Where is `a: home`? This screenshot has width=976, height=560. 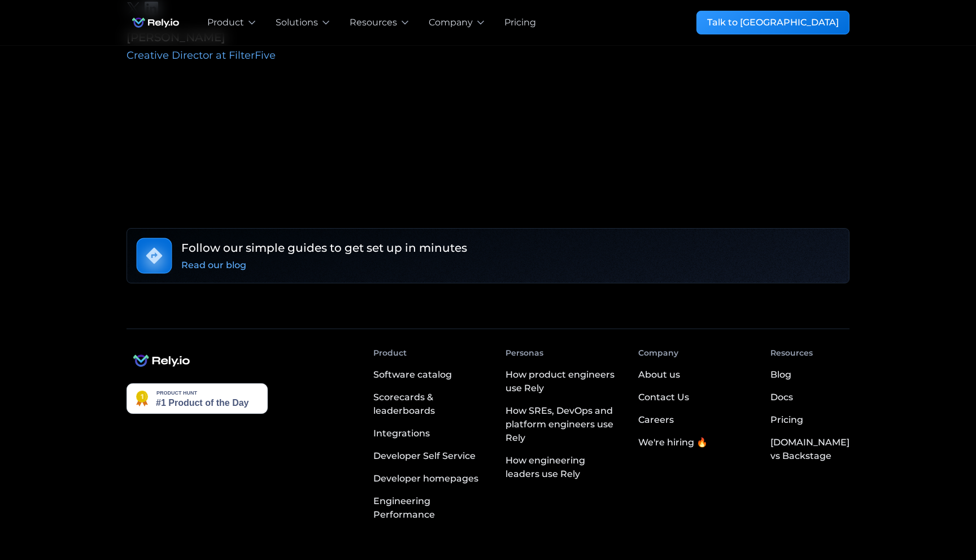 a: home is located at coordinates (155, 22).